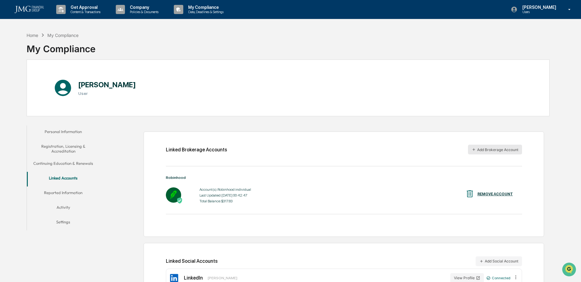 The height and width of the screenshot is (282, 581). What do you see at coordinates (23, 80) in the screenshot?
I see `a: 🖐️Preclearance` at bounding box center [23, 80].